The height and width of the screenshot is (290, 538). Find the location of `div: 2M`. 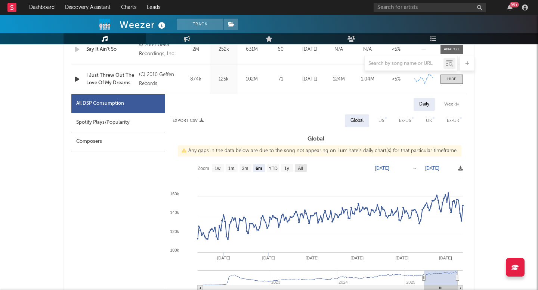

div: 2M is located at coordinates (195, 50).